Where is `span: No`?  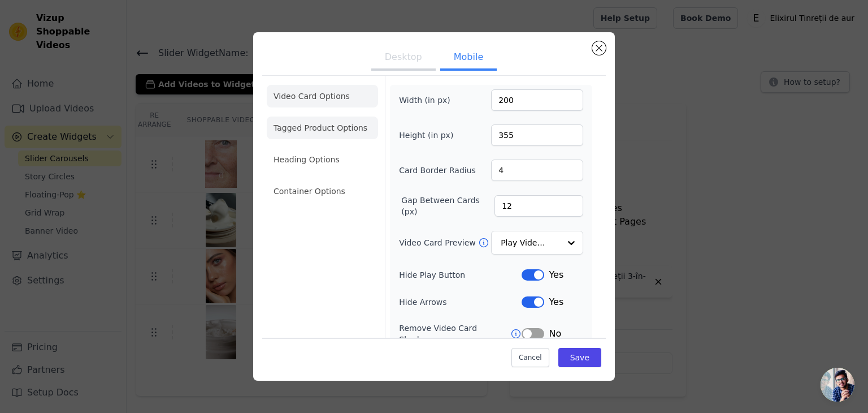
span: No is located at coordinates (555, 334).